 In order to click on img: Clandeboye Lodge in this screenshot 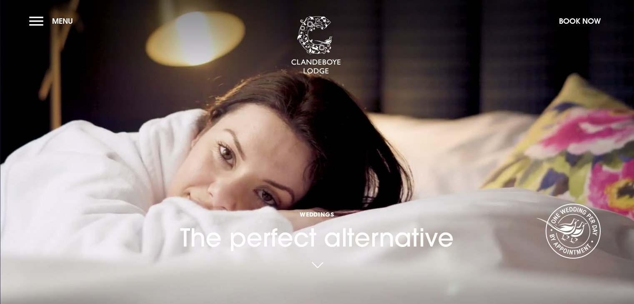, I will do `click(316, 45)`.